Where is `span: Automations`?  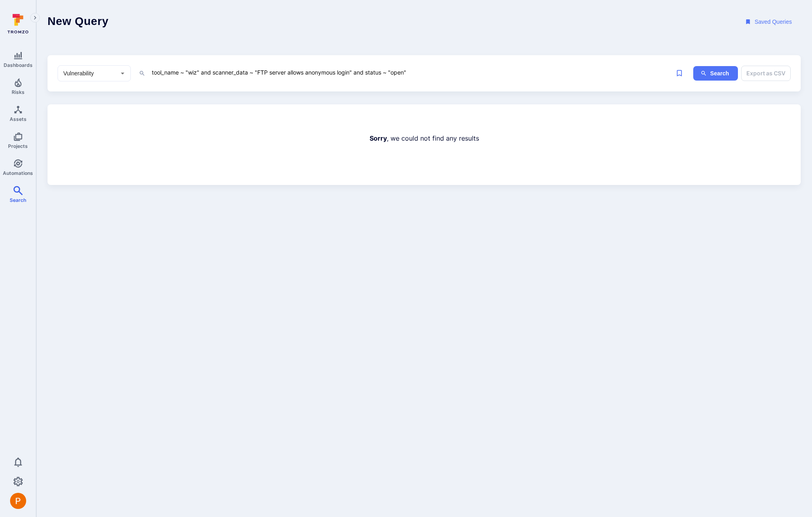 span: Automations is located at coordinates (18, 173).